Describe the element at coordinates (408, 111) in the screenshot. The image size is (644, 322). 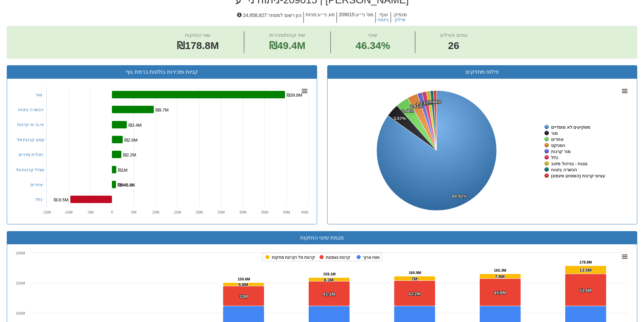
I see `tspan: 3.48%` at that location.